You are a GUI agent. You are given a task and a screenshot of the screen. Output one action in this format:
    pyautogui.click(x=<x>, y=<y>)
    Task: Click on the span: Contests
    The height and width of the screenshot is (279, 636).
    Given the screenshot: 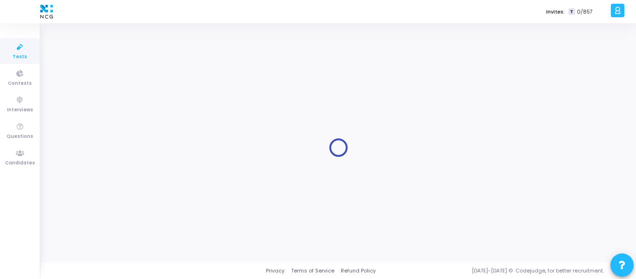 What is the action you would take?
    pyautogui.click(x=20, y=83)
    